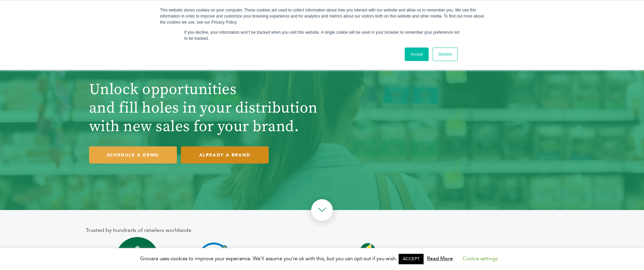 The height and width of the screenshot is (270, 644). What do you see at coordinates (322, 36) in the screenshot?
I see `p: If you decline, your information won’t be tracked when you visit this website. A single cookie wi...` at bounding box center [322, 36].